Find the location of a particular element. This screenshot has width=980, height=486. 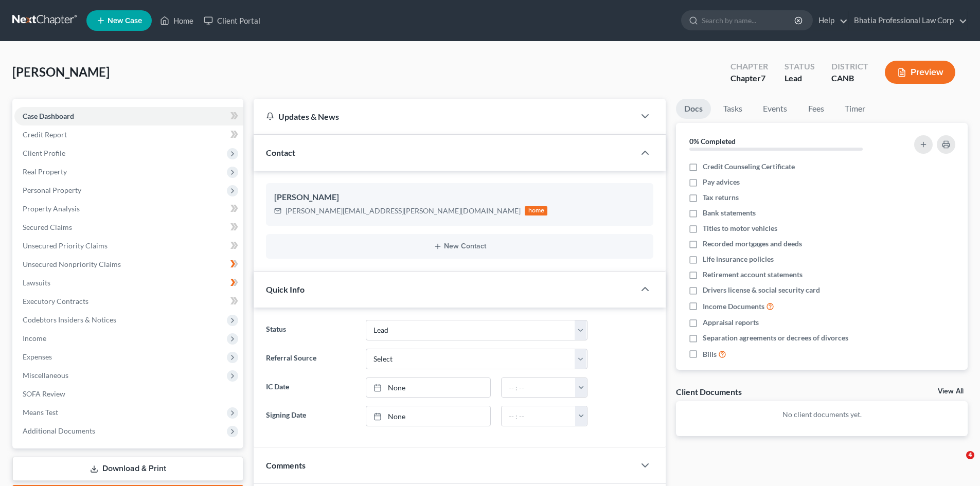

div: Client Documents is located at coordinates (709, 391).